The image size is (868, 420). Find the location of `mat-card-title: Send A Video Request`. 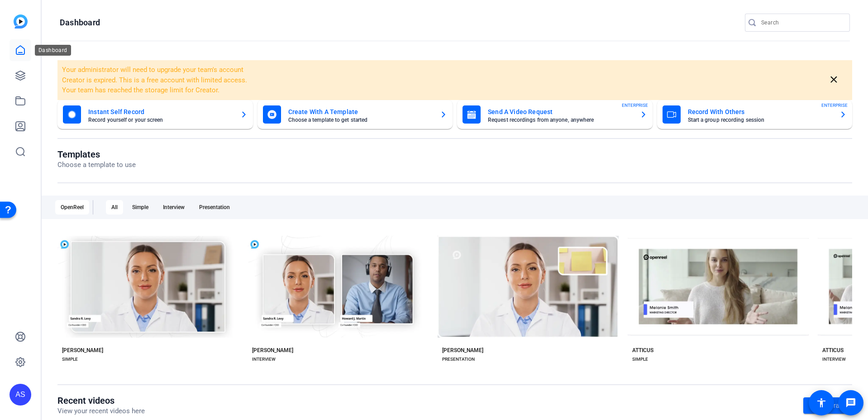

mat-card-title: Send A Video Request is located at coordinates (560, 112).